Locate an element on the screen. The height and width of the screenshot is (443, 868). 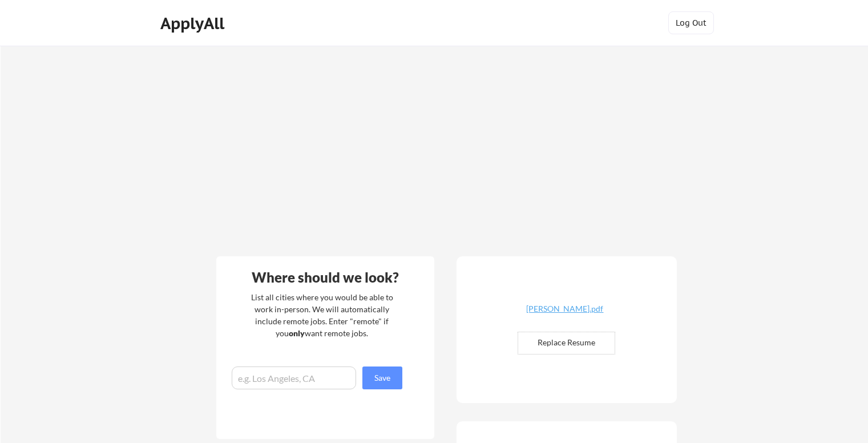
div: List all cities where you would be able to work in-person. We will automatically include remote j... is located at coordinates (322, 315).